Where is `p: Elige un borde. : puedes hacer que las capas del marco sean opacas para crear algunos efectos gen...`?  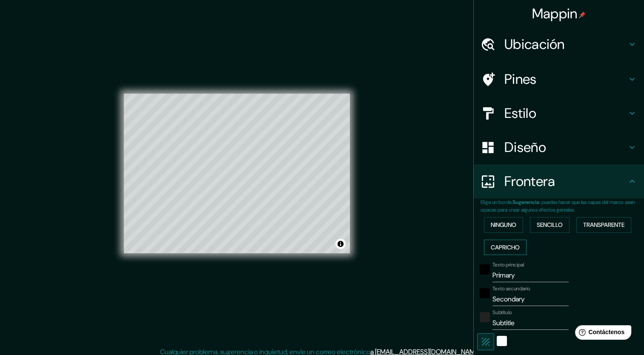 p: Elige un borde. : puedes hacer que las capas del marco sean opacas para crear algunos efectos gen... is located at coordinates (562, 206).